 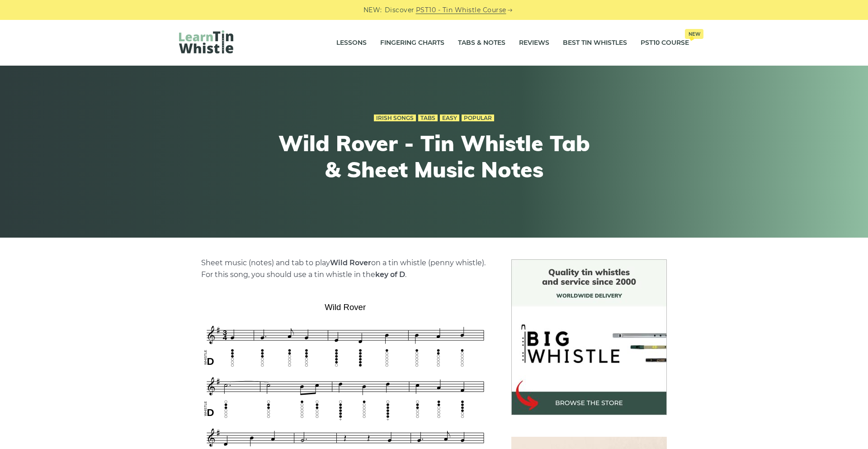 What do you see at coordinates (664, 43) in the screenshot?
I see `a: PST10 CourseNew` at bounding box center [664, 43].